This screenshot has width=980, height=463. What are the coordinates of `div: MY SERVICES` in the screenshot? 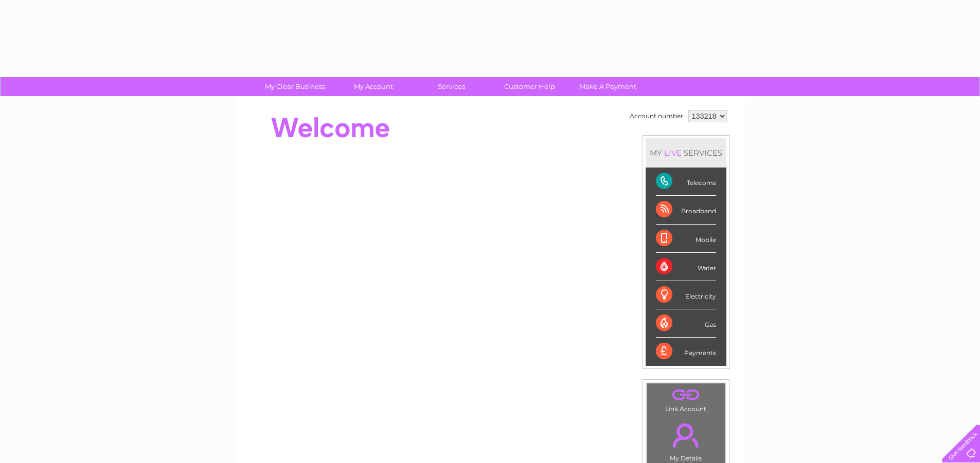 It's located at (685, 153).